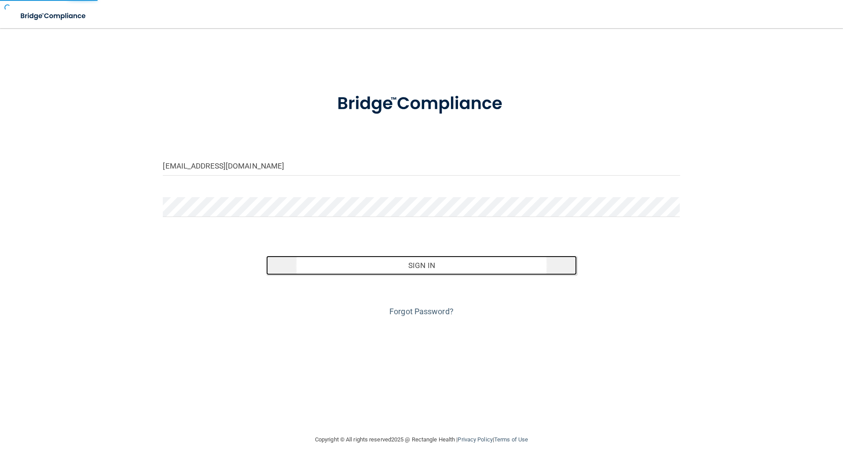  I want to click on button: Sign In, so click(421, 265).